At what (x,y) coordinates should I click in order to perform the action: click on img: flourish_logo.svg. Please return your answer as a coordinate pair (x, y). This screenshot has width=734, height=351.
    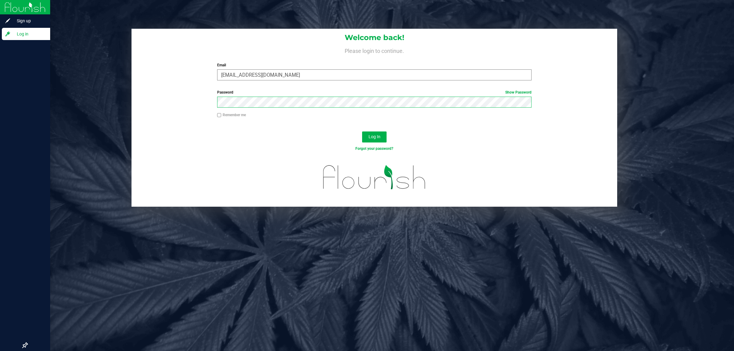
    Looking at the image, I should click on (374, 177).